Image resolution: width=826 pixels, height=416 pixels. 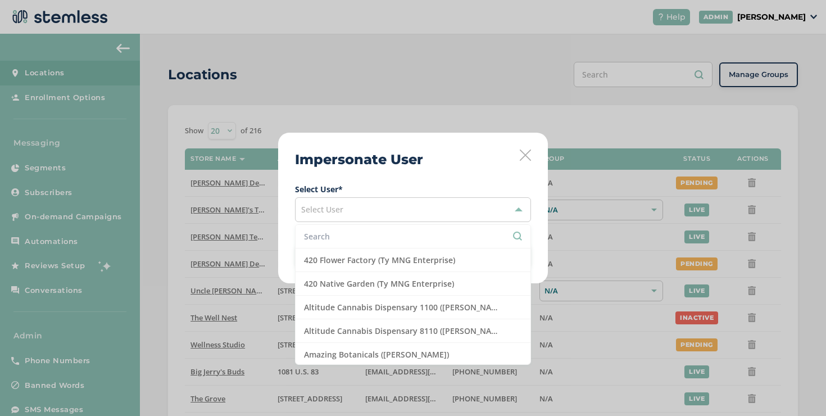 I want to click on div: Chat Widget, so click(x=798, y=389).